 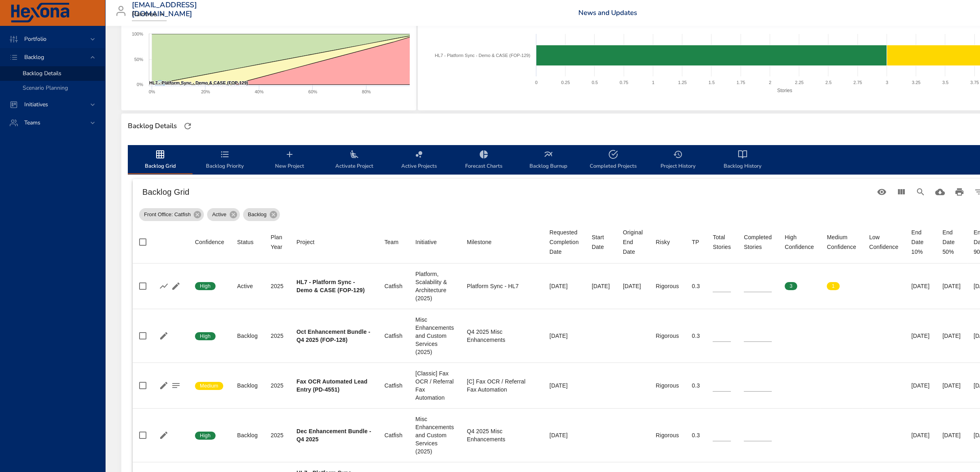 I want to click on span: Backlog Grid, so click(x=160, y=160).